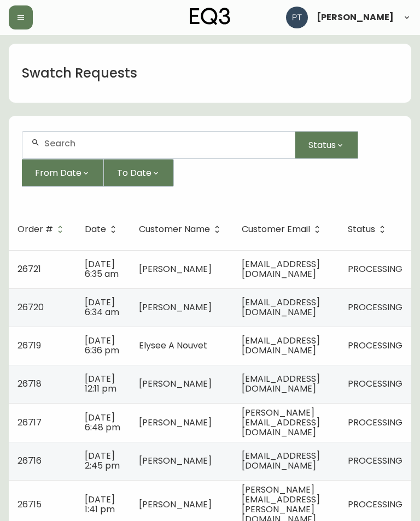 The width and height of the screenshot is (420, 521). Describe the element at coordinates (134, 173) in the screenshot. I see `span: To Date` at that location.